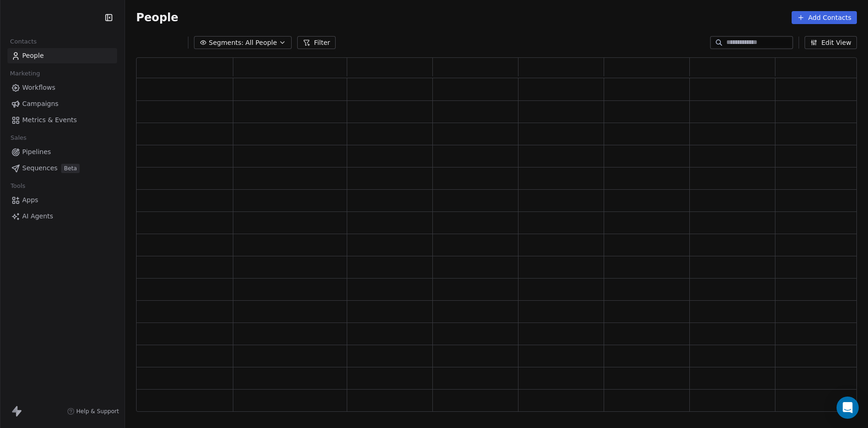 The height and width of the screenshot is (428, 868). Describe the element at coordinates (831, 42) in the screenshot. I see `button: Edit View` at that location.